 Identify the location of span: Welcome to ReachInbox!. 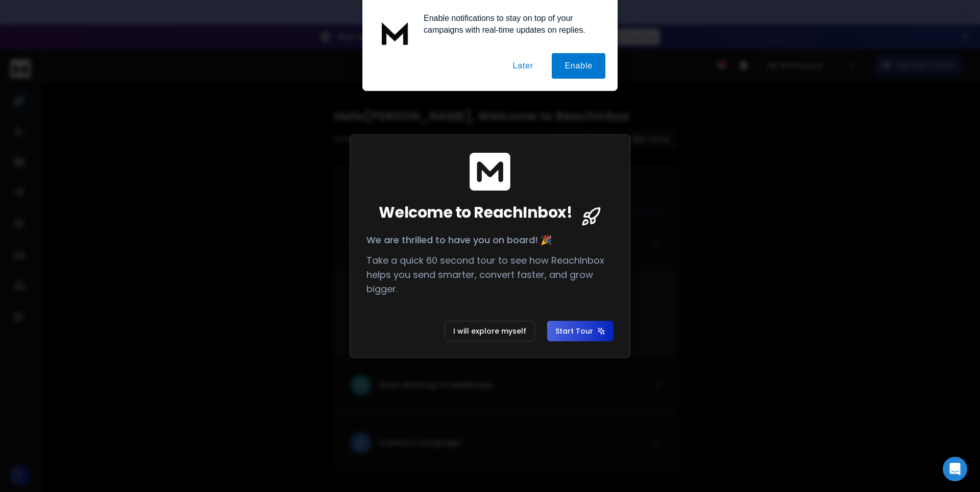
(475, 212).